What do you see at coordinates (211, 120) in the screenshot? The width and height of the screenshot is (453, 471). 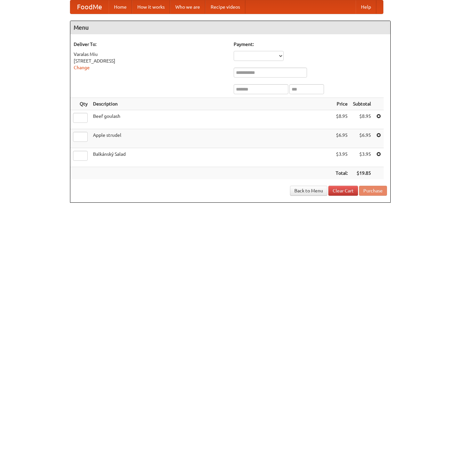 I see `td: Beef goulash` at bounding box center [211, 120].